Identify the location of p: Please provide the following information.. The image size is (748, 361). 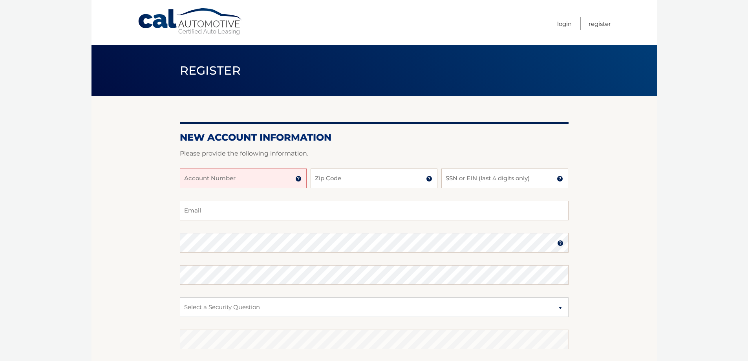
(374, 154).